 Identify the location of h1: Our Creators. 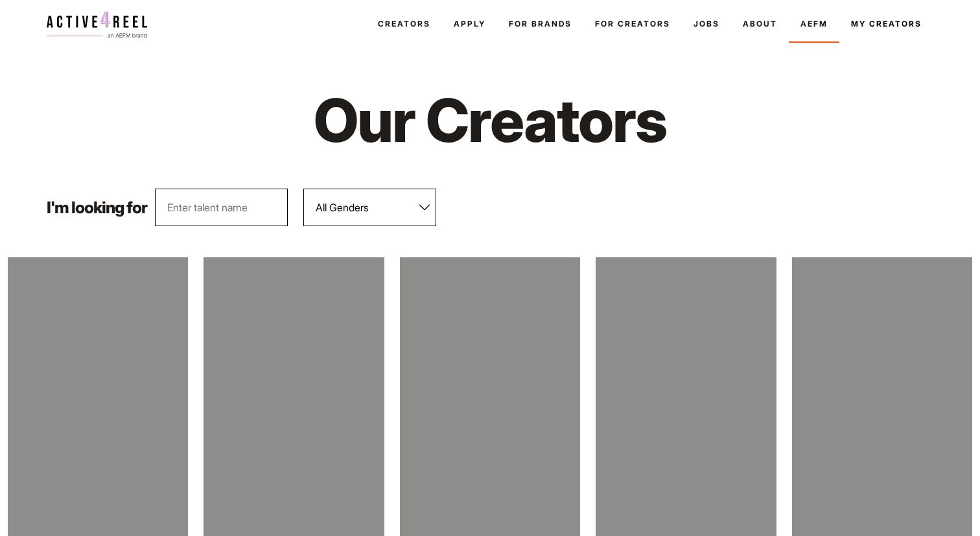
(489, 120).